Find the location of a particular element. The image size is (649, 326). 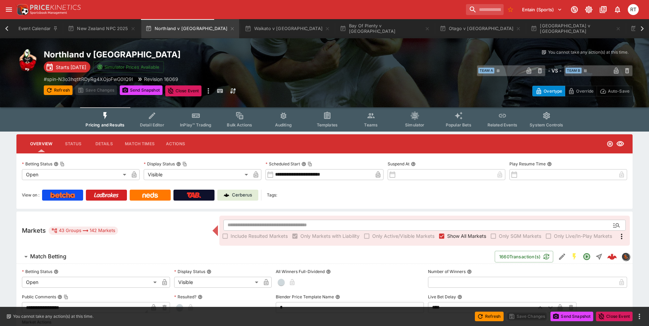

div: 43 Groups 142 Markets is located at coordinates (83, 231).